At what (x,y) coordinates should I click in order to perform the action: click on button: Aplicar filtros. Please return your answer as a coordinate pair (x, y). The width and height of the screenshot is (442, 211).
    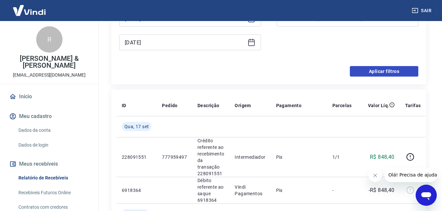
    Looking at the image, I should click on (384, 71).